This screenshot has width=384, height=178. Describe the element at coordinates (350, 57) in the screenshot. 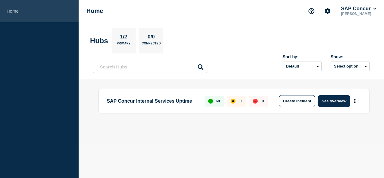

I see `div: Show:` at that location.